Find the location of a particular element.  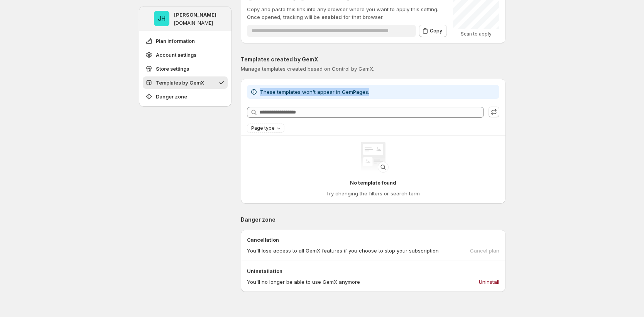

span: Templates by GemX is located at coordinates (180, 82).